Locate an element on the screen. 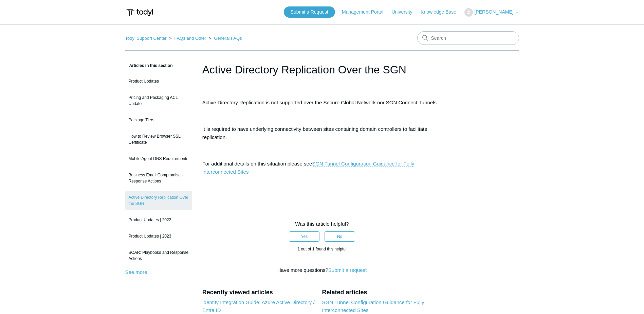 This screenshot has height=314, width=644. img: Todyl Support Center Help Center home page is located at coordinates (139, 12).